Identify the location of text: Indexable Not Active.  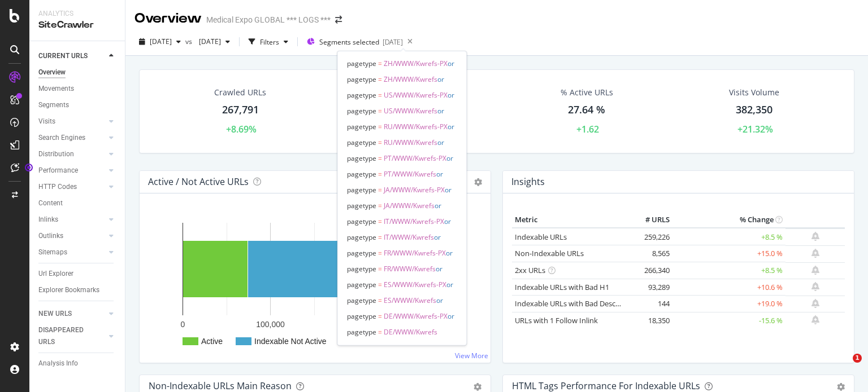
(291, 341).